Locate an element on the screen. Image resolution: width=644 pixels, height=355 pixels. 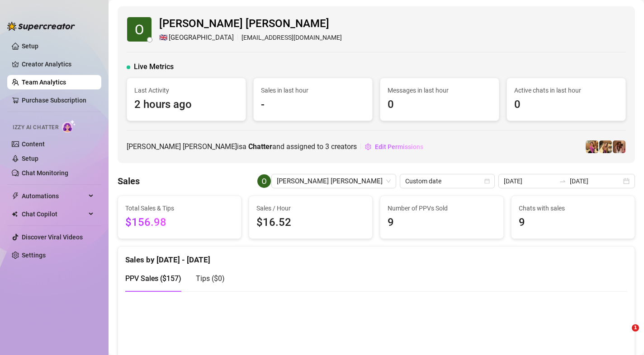
span: Number of PPVs Sold is located at coordinates (441, 208).